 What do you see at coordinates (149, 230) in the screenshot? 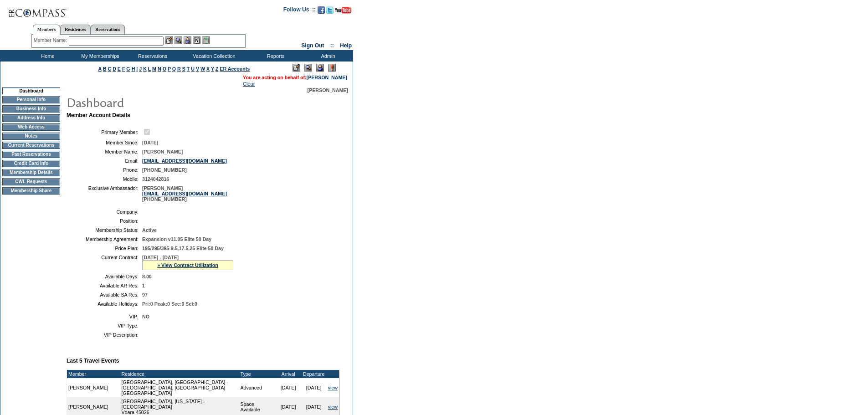
I see `span: Active` at bounding box center [149, 230].